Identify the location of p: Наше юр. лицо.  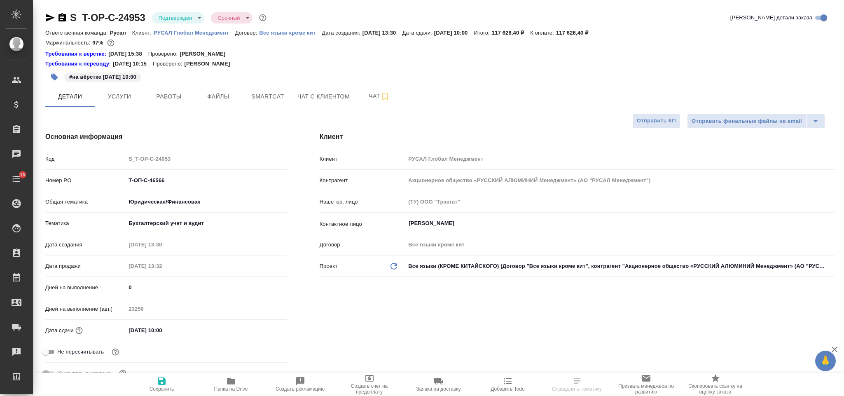
(362, 202).